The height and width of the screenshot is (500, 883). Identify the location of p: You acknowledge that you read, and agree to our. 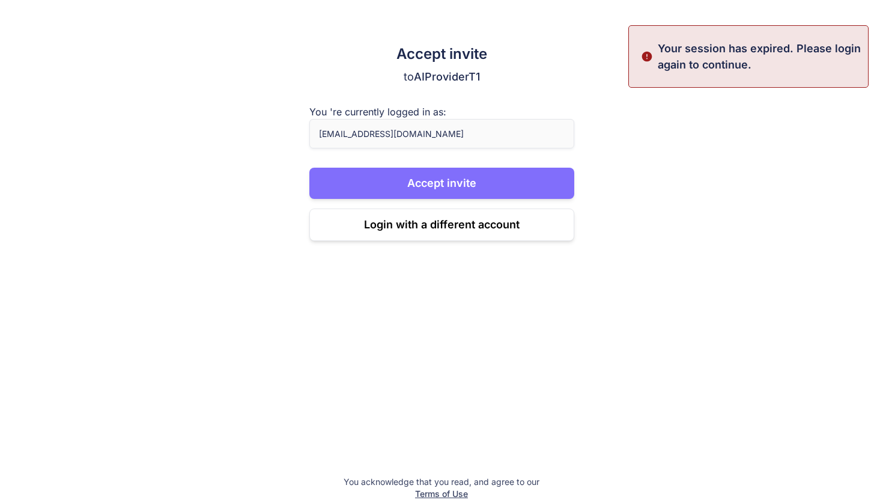
(441, 482).